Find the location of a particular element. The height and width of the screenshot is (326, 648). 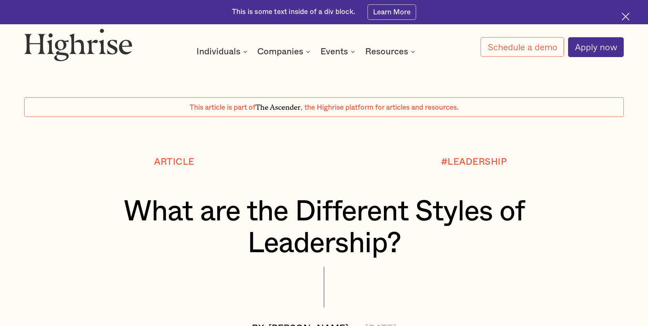

img: Highrise logo is located at coordinates (78, 45).